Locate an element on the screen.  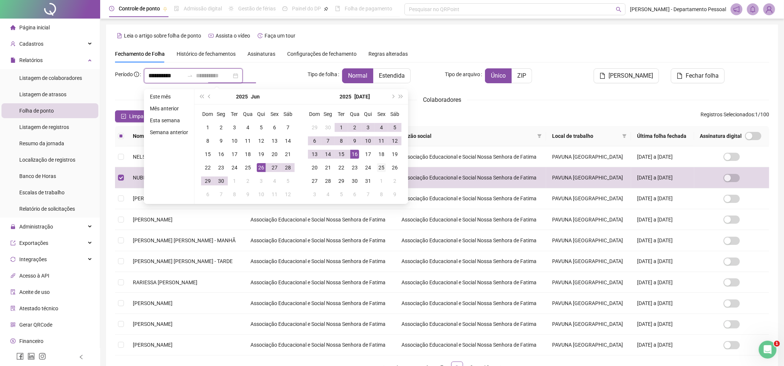
th: Sex is located at coordinates (382, 114).